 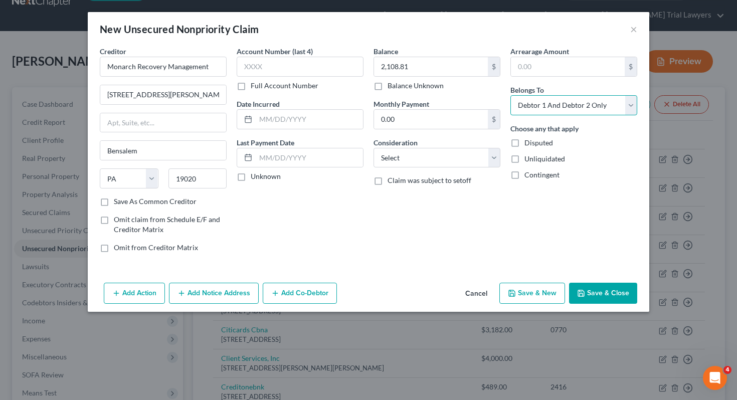 What do you see at coordinates (266, 177) in the screenshot?
I see `label: Unknown` at bounding box center [266, 177].